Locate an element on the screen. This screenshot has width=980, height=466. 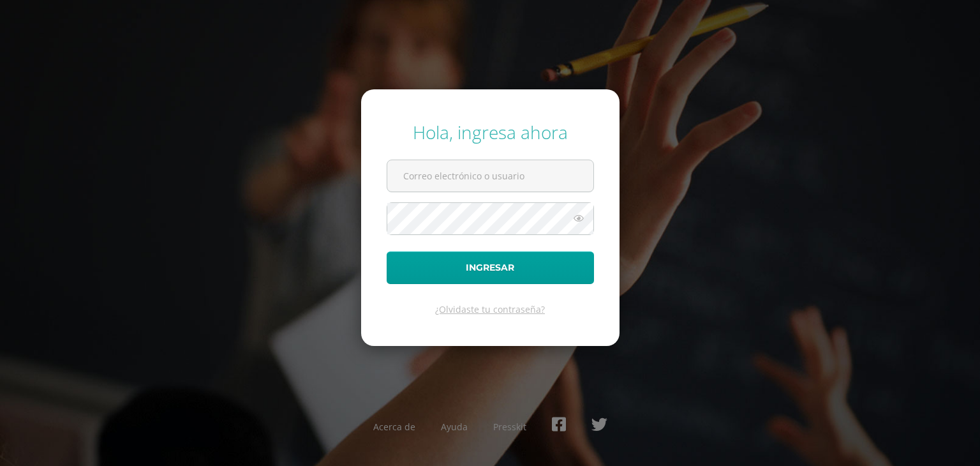
a: Acerca de is located at coordinates (394, 426).